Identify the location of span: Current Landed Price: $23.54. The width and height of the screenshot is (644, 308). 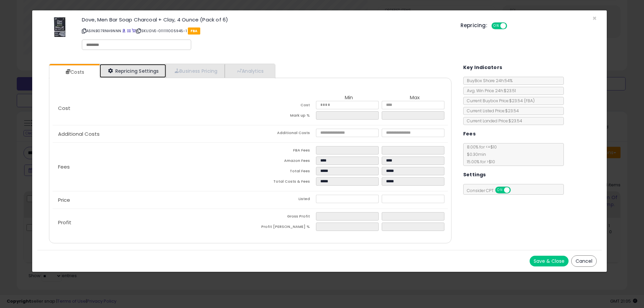
(493, 121).